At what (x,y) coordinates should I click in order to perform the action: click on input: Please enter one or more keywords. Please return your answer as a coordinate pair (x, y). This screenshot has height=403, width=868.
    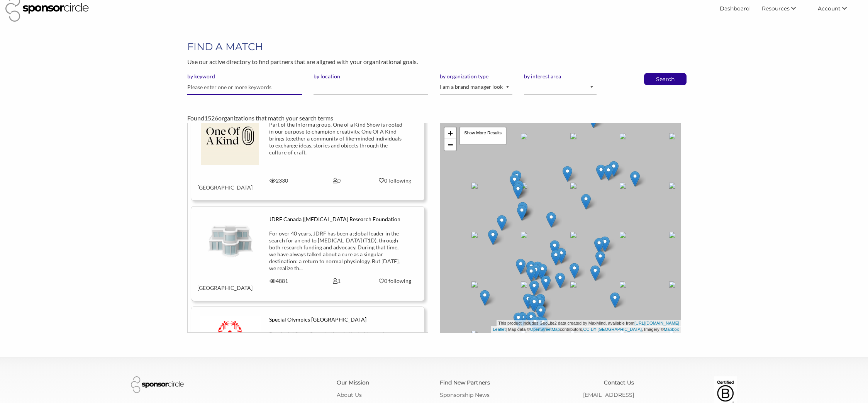
    Looking at the image, I should click on (244, 88).